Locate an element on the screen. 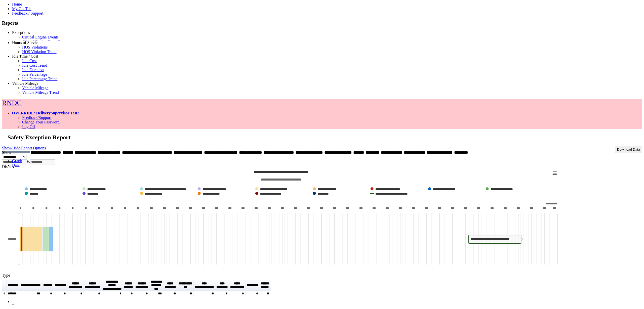  label: Type is located at coordinates (6, 275).